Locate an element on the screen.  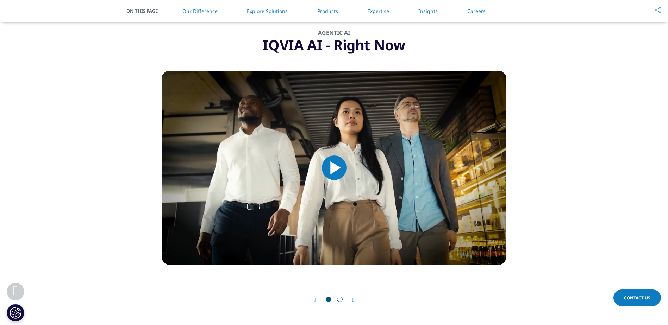
span: Go to slide 1 is located at coordinates (328, 299).